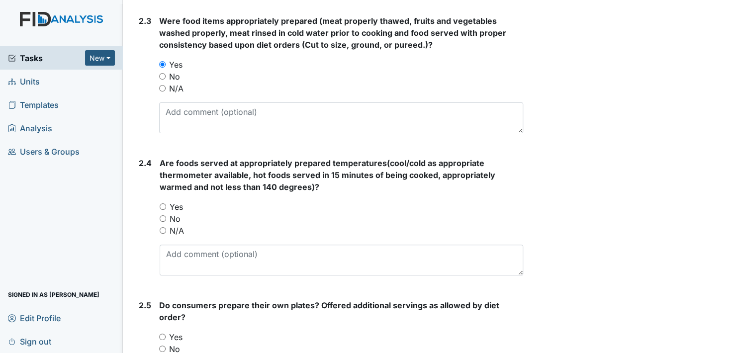  I want to click on label: 2.4, so click(145, 163).